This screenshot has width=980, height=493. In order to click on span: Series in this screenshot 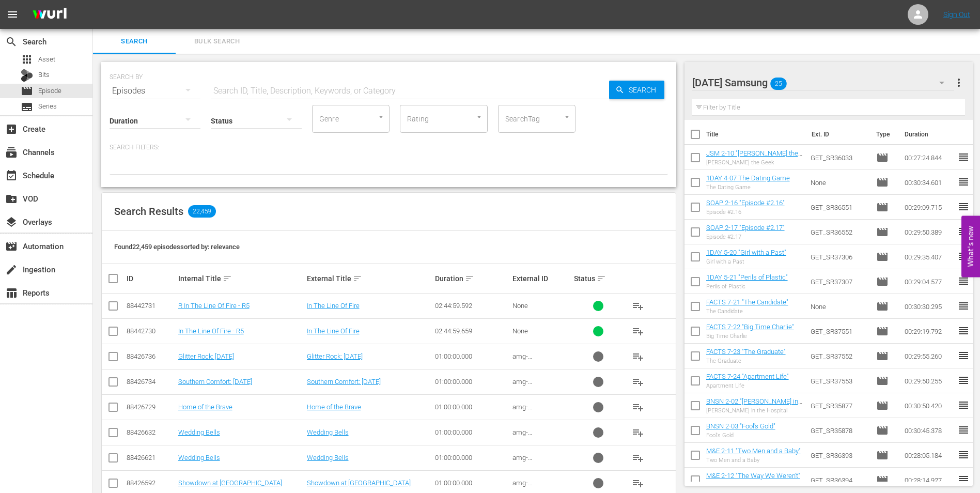, I will do `click(27, 107)`.